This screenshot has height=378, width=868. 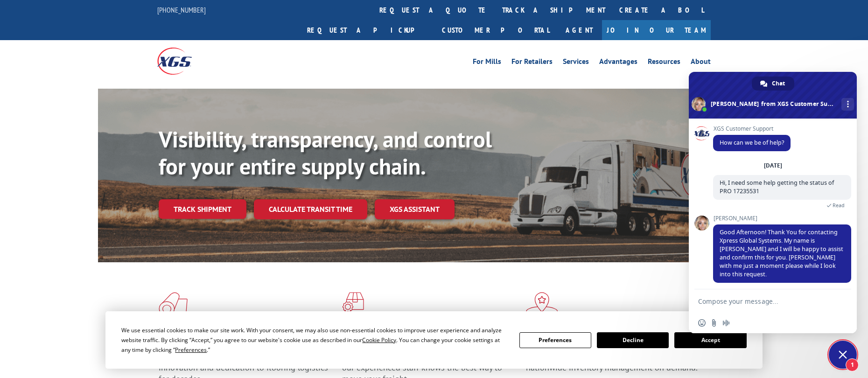 What do you see at coordinates (353, 304) in the screenshot?
I see `img: xgs-icon-focused-on-flooring-red` at bounding box center [353, 304].